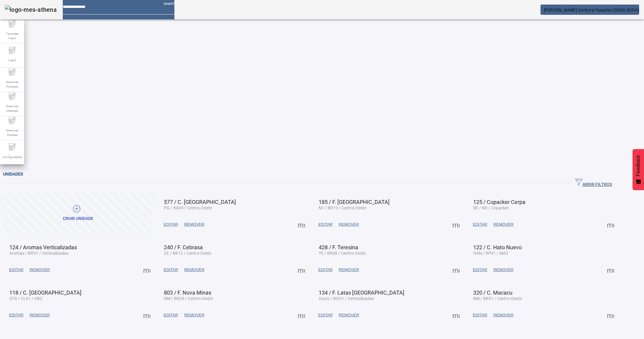 This screenshot has width=644, height=339. Describe the element at coordinates (343, 253) in the screenshot. I see `span: TE / BR08 / Centro-Oeste` at that location.